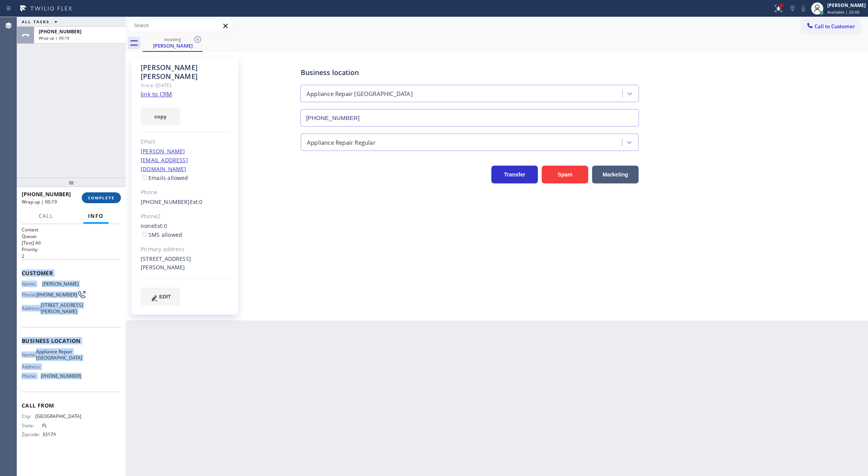 The image size is (868, 476). Describe the element at coordinates (46, 216) in the screenshot. I see `button: Call` at that location.